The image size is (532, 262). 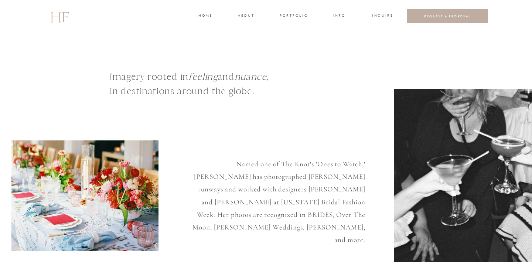 What do you see at coordinates (382, 16) in the screenshot?
I see `h3: INQUIRE` at bounding box center [382, 16].